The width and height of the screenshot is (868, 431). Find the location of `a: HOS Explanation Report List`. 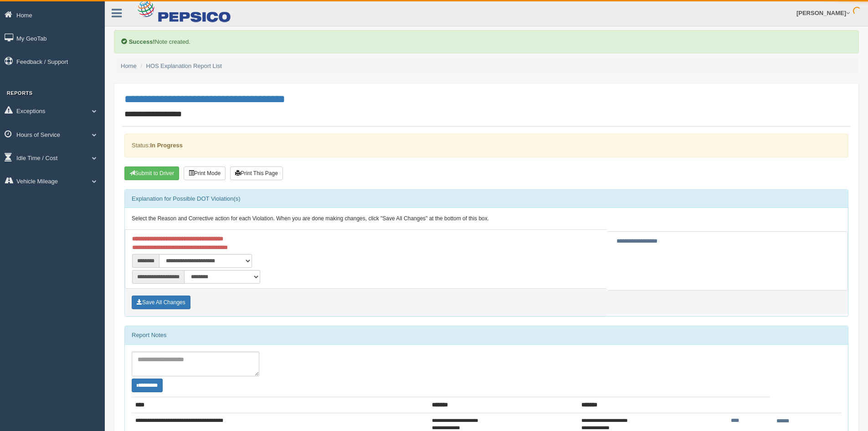

a: HOS Explanation Report List is located at coordinates (184, 66).